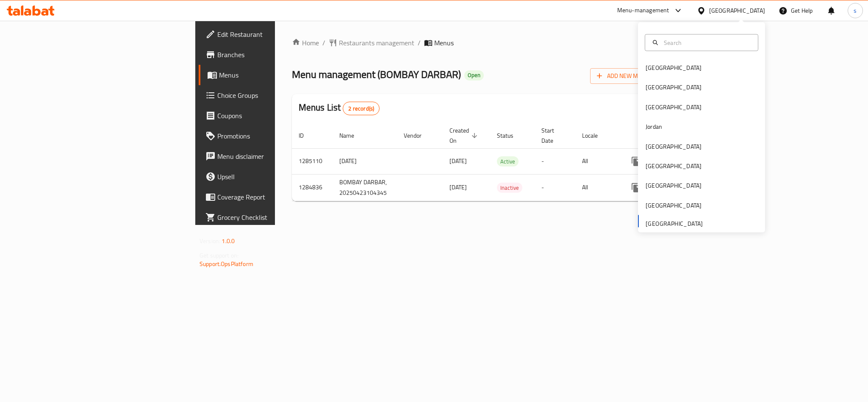 The image size is (868, 402). What do you see at coordinates (553, 135) in the screenshot?
I see `span: Start Date` at bounding box center [553, 135].